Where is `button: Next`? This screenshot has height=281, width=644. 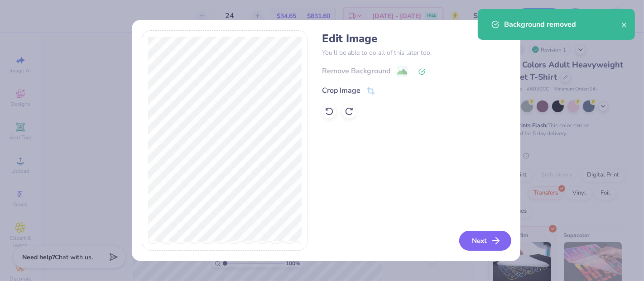 button: Next is located at coordinates (485, 240).